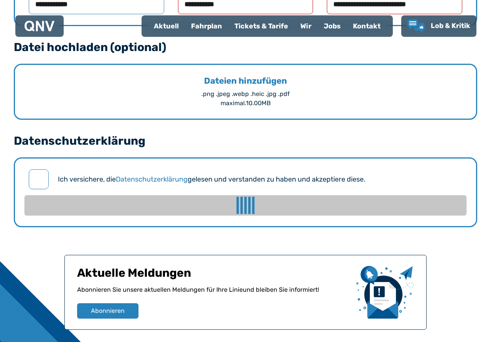 The width and height of the screenshot is (491, 342). Describe the element at coordinates (214, 294) in the screenshot. I see `p: Abonnieren Sie unsere aktuellen Meldungen für Ihre Linie und bleiben Sie informiert!` at that location.